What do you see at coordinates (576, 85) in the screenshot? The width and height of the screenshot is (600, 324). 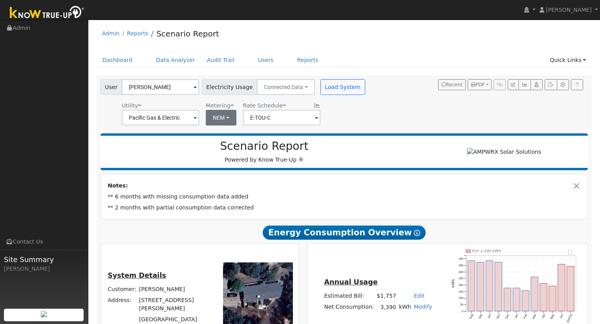 I see `a: Help Link` at bounding box center [576, 85].